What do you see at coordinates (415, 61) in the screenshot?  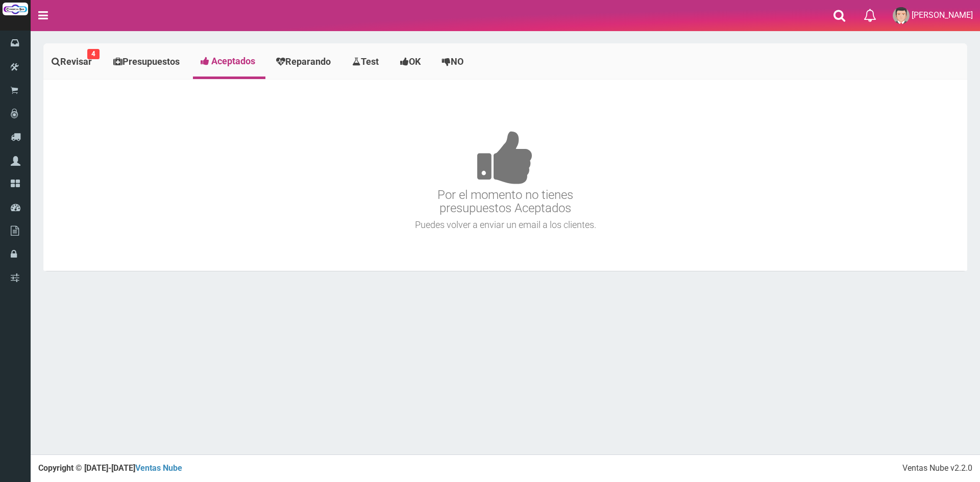 I see `span: OK` at bounding box center [415, 61].